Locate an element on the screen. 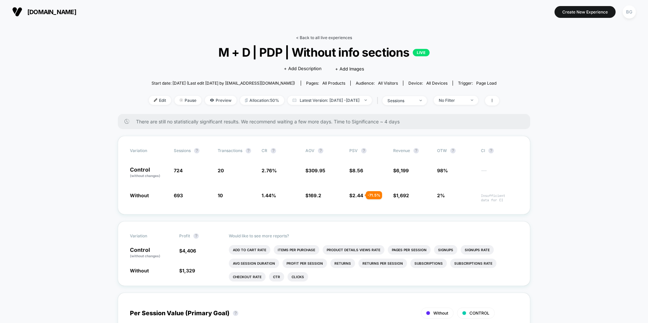 Image resolution: width=648 pixels, height=323 pixels. span: 1,692 is located at coordinates (403, 195).